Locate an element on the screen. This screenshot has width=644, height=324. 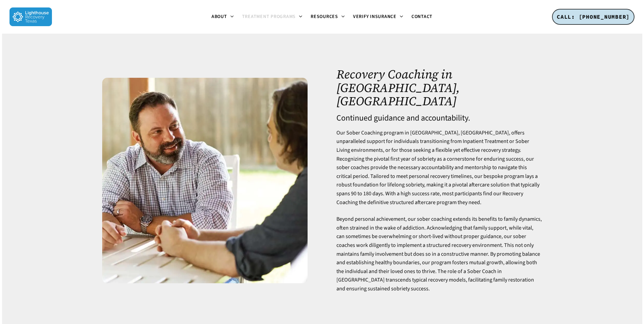
a: Contact is located at coordinates (422, 17).